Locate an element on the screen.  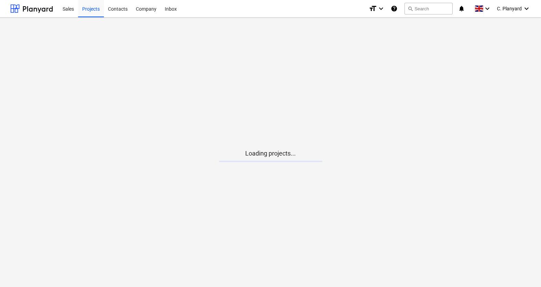
span: search is located at coordinates (410, 9).